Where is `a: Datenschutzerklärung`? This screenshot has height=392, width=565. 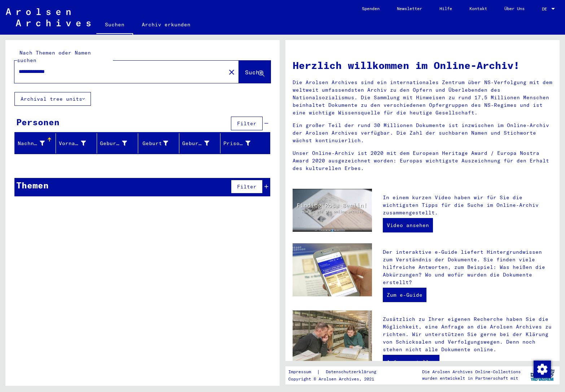 a: Datenschutzerklärung is located at coordinates (353, 371).